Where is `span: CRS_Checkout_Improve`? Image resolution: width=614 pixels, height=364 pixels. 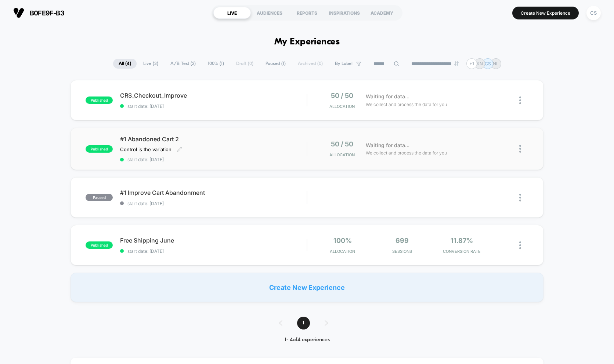 span: CRS_Checkout_Improve is located at coordinates (213, 95).